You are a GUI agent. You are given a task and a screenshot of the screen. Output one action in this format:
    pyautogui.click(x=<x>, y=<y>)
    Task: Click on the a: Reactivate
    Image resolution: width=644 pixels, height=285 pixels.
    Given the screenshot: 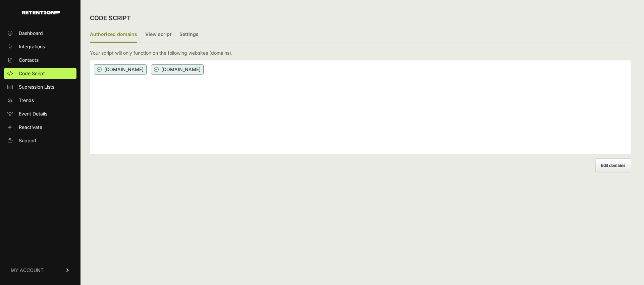 What is the action you would take?
    pyautogui.click(x=40, y=127)
    